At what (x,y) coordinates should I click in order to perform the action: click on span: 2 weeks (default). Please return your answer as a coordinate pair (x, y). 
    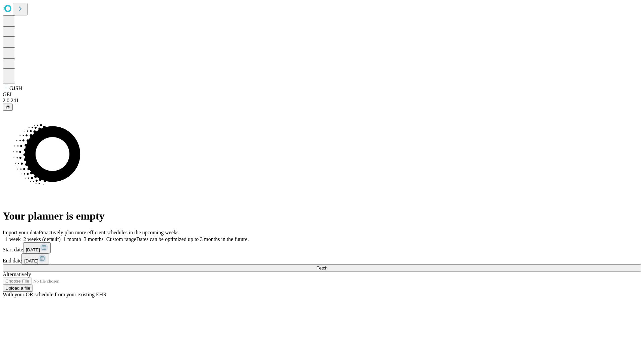
    Looking at the image, I should click on (42, 239).